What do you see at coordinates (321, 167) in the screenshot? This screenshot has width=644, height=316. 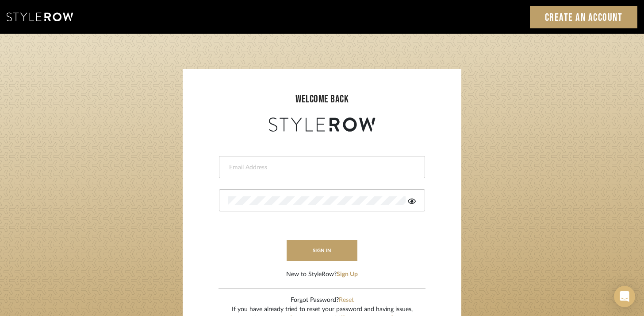 I see `input: Email Address` at bounding box center [321, 167].